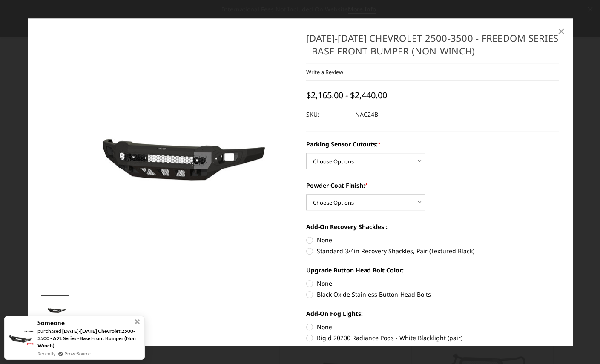  Describe the element at coordinates (325, 72) in the screenshot. I see `a: Write a Review` at that location.